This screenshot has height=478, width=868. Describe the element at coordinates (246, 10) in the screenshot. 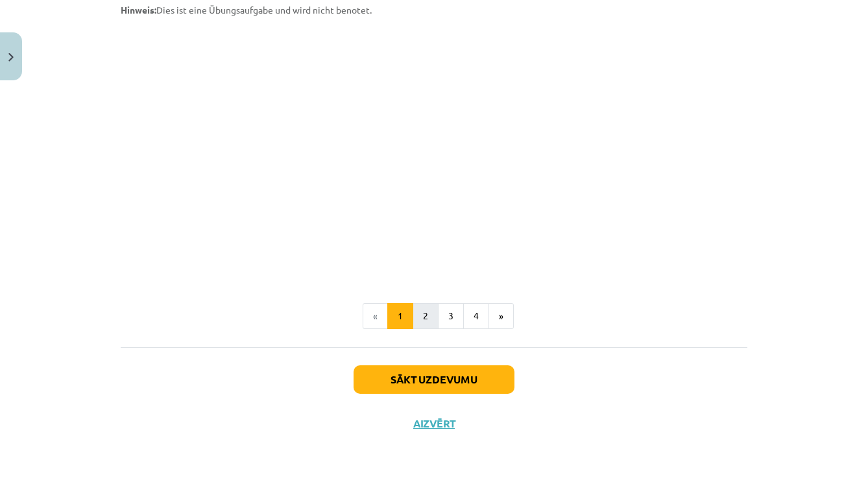

I see `span: Dies ist eine Übungsaufgabe und wird nicht benotet.` at that location.